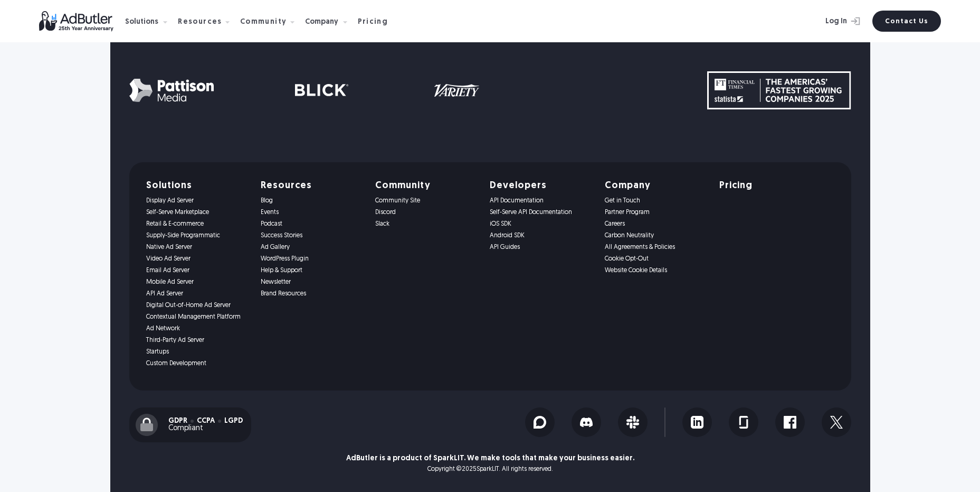 The width and height of the screenshot is (980, 492). Describe the element at coordinates (312, 212) in the screenshot. I see `a: Events` at that location.